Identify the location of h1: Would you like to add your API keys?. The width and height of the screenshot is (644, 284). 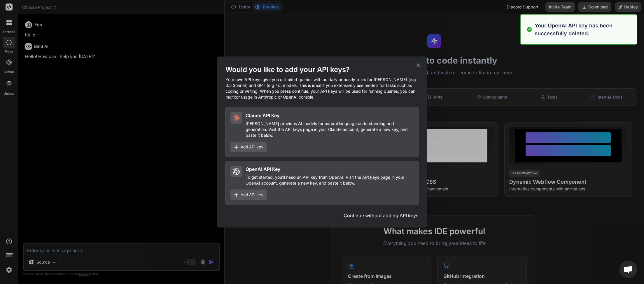
(322, 70).